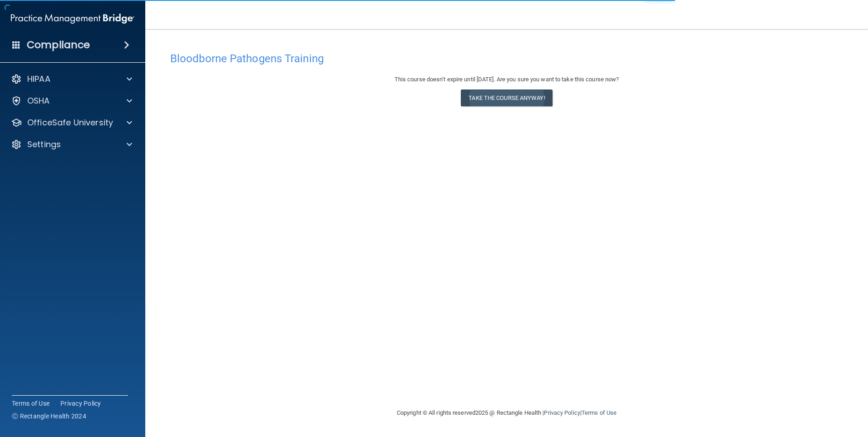 The height and width of the screenshot is (437, 868). Describe the element at coordinates (71, 144) in the screenshot. I see `a: Settings` at that location.